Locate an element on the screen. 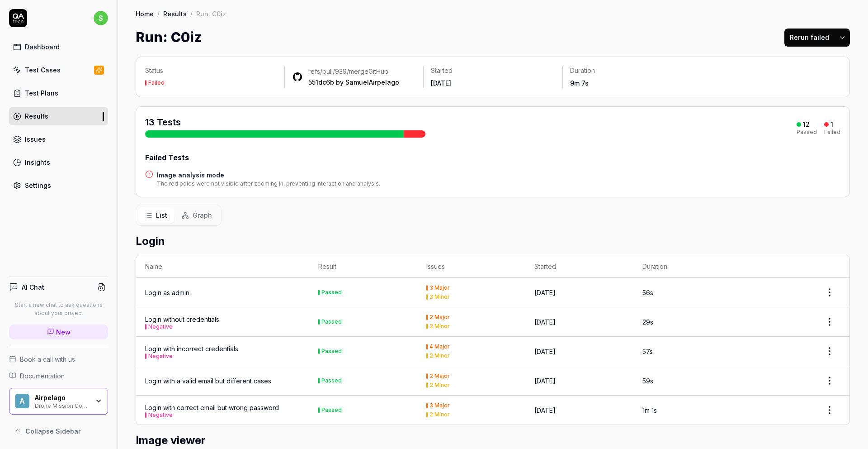  span: Graph is located at coordinates (202, 215).